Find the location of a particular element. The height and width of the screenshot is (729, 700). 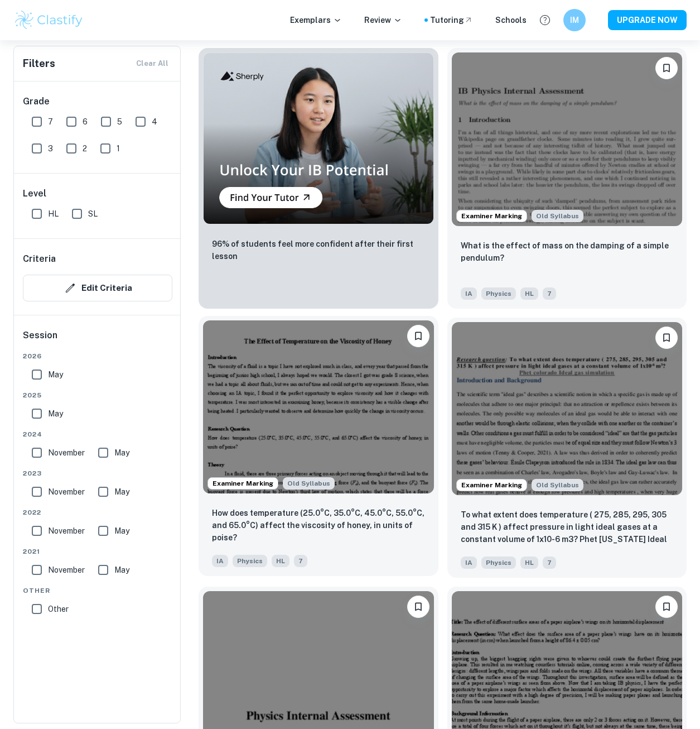

p: Review is located at coordinates (383, 20).